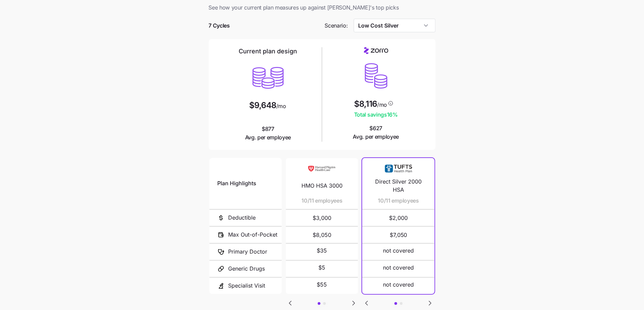 The width and height of the screenshot is (644, 310). Describe the element at coordinates (268, 51) in the screenshot. I see `h2: Current plan design` at that location.